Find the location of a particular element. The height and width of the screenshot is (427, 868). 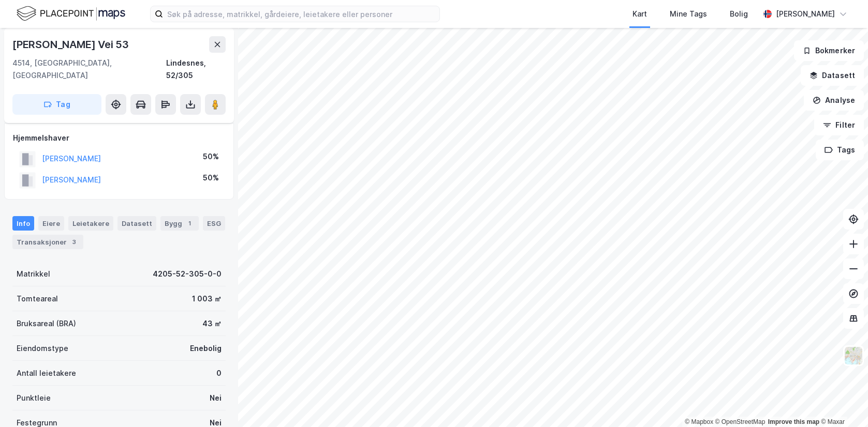

div: Datasett is located at coordinates (136, 223).